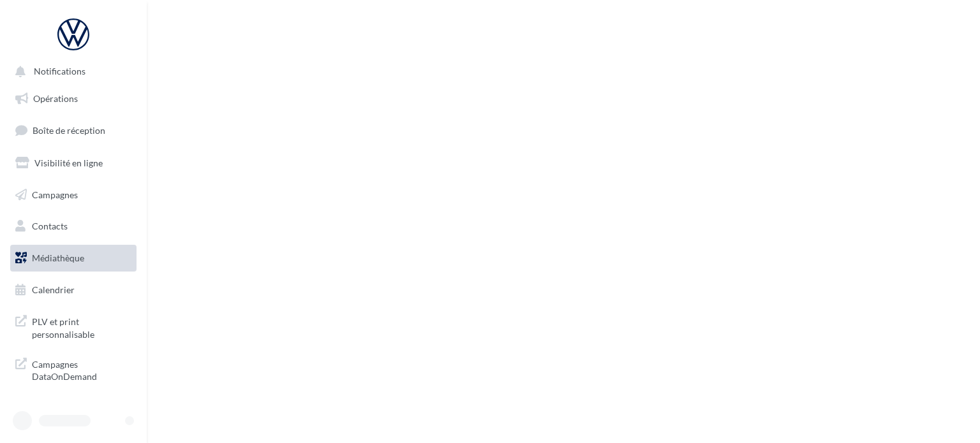 The height and width of the screenshot is (443, 980). What do you see at coordinates (73, 227) in the screenshot?
I see `a: Contacts` at bounding box center [73, 227].